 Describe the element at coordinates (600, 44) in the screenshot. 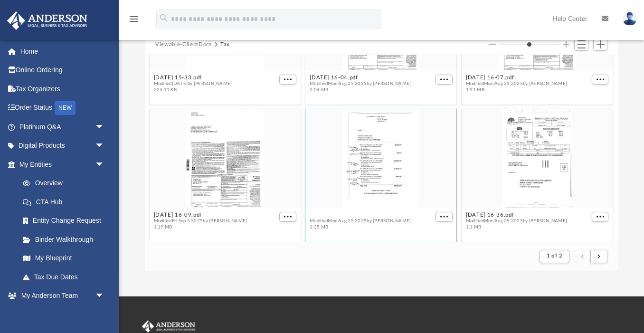

I see `button: Add` at that location.